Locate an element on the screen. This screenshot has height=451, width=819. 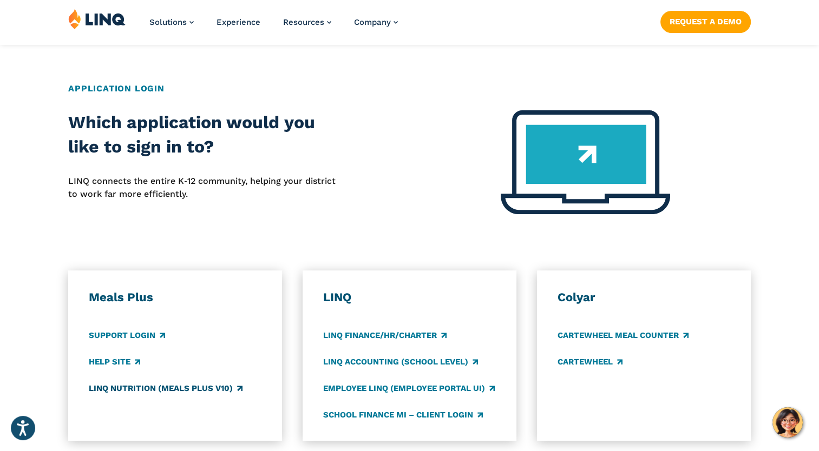
a: LINQ Finance/HR/Charter is located at coordinates (385, 336).